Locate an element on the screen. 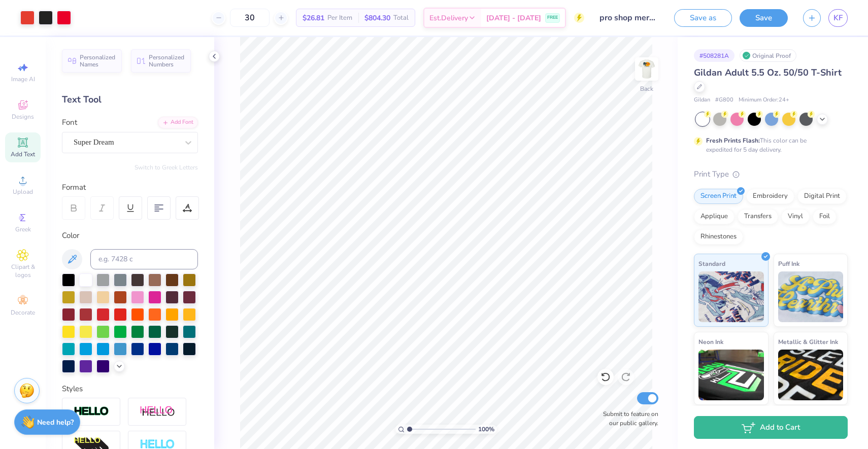  div: Color is located at coordinates (130, 236).